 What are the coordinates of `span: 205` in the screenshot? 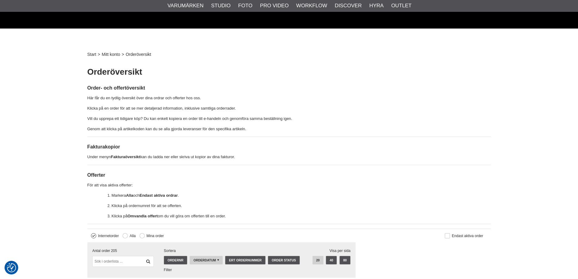 It's located at (114, 251).